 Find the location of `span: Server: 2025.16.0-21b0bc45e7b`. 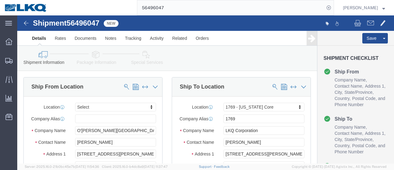

span: Server: 2025.16.0-21b0bc45e7b is located at coordinates (62, 166).